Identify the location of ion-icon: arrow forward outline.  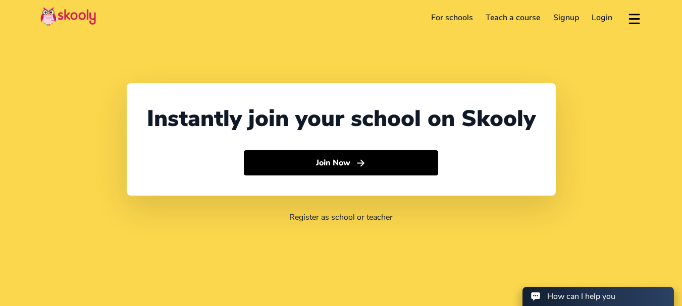
(361, 163).